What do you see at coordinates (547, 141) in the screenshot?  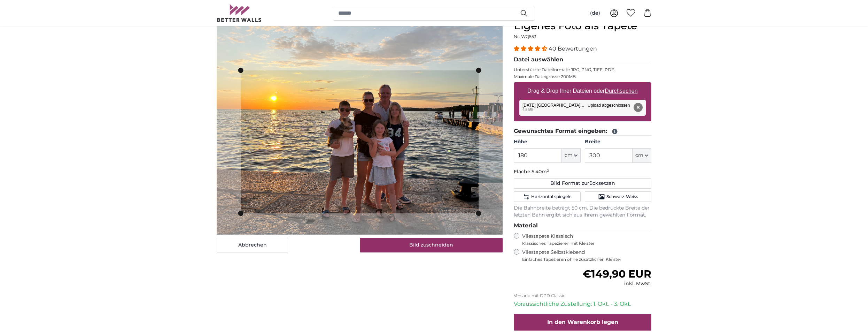 I see `label: Höhe` at bounding box center [547, 141].